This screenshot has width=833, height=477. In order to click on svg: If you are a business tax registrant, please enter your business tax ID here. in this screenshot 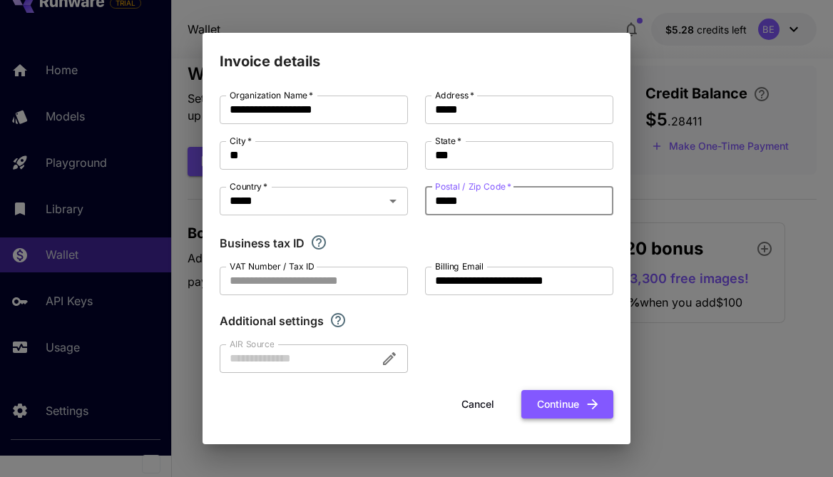, I will do `click(319, 242)`.